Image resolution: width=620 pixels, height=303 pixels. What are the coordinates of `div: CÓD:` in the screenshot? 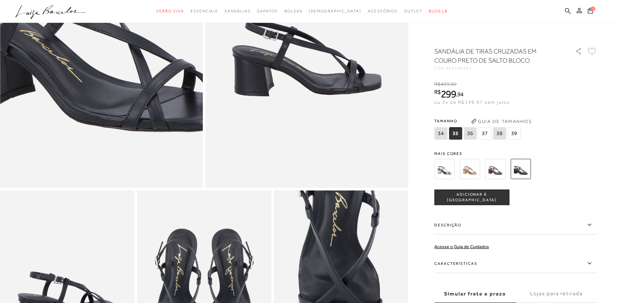 It's located at (500, 68).